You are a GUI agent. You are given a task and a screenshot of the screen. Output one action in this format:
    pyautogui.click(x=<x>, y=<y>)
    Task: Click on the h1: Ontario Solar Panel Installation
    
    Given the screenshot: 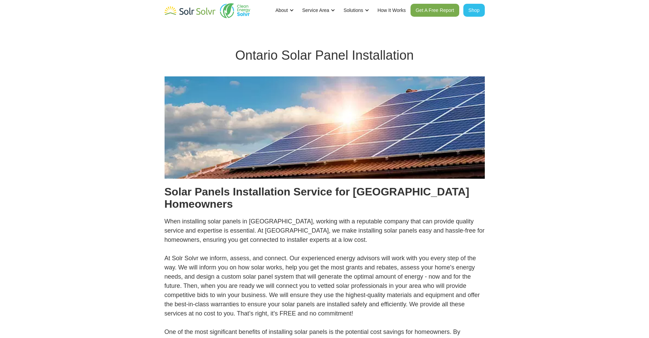 What is the action you would take?
    pyautogui.click(x=325, y=55)
    